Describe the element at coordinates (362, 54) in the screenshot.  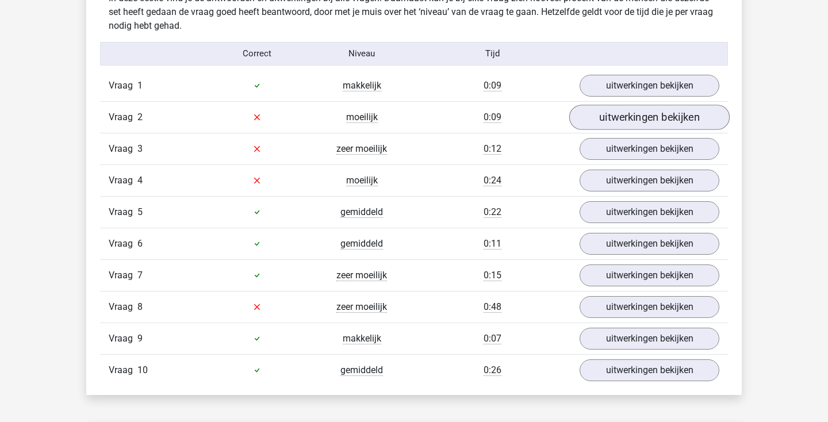
I see `div: Niveau` at that location.